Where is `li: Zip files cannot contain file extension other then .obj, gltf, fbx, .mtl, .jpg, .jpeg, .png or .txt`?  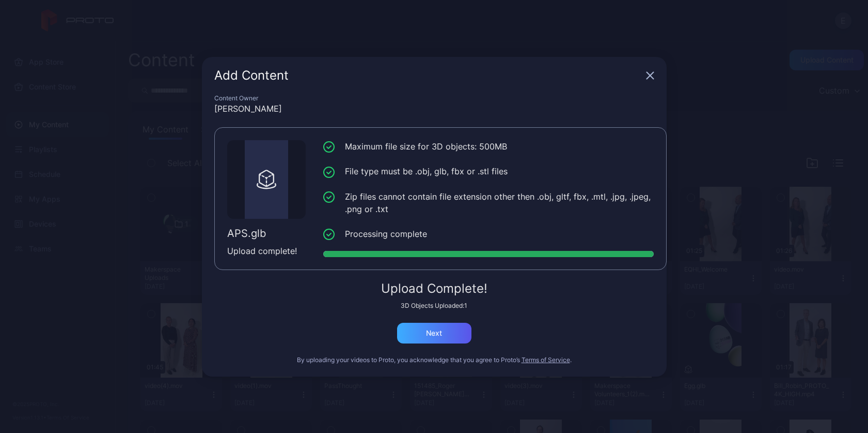
li: Zip files cannot contain file extension other then .obj, gltf, fbx, .mtl, .jpg, .jpeg, .png or .txt is located at coordinates (489, 203).